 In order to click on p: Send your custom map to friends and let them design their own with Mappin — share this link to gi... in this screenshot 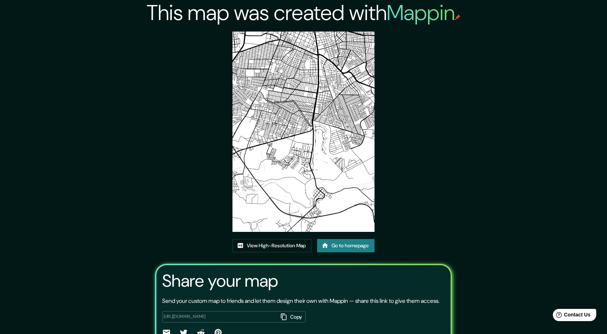, I will do `click(301, 301)`.